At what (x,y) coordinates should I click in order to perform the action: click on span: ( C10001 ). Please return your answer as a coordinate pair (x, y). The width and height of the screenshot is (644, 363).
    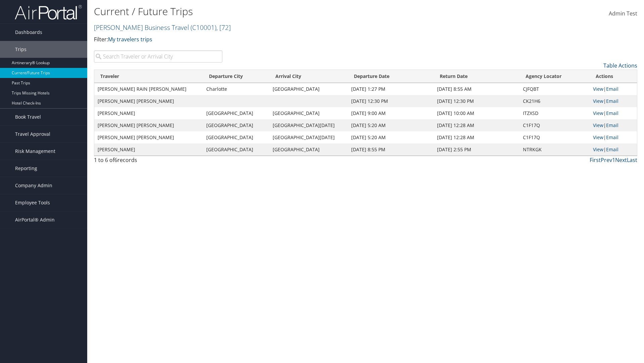
    Looking at the image, I should click on (204, 27).